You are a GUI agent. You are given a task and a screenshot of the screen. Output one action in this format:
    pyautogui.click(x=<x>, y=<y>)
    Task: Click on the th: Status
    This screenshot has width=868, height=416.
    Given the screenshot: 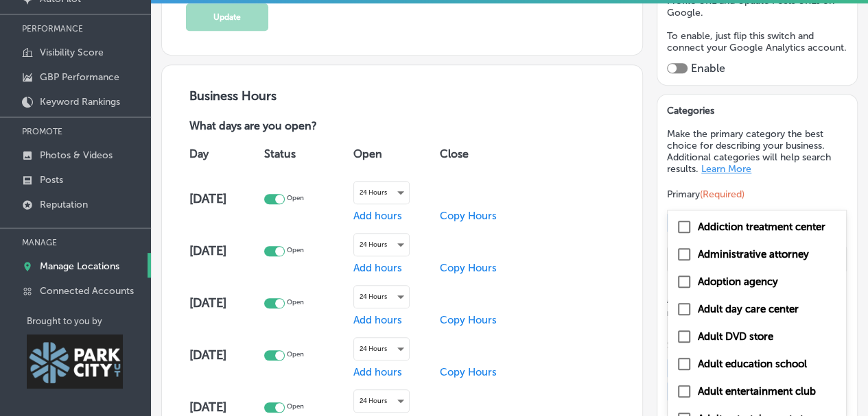 What is the action you would take?
    pyautogui.click(x=305, y=153)
    